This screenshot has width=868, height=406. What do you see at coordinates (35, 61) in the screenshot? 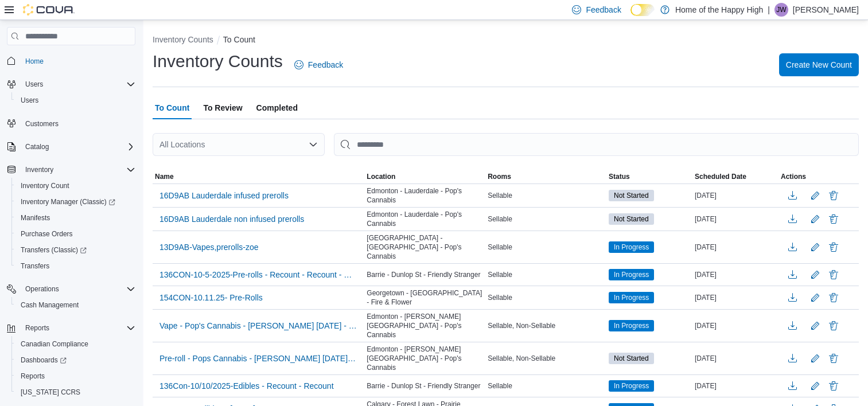
I see `span: Home` at bounding box center [35, 61].